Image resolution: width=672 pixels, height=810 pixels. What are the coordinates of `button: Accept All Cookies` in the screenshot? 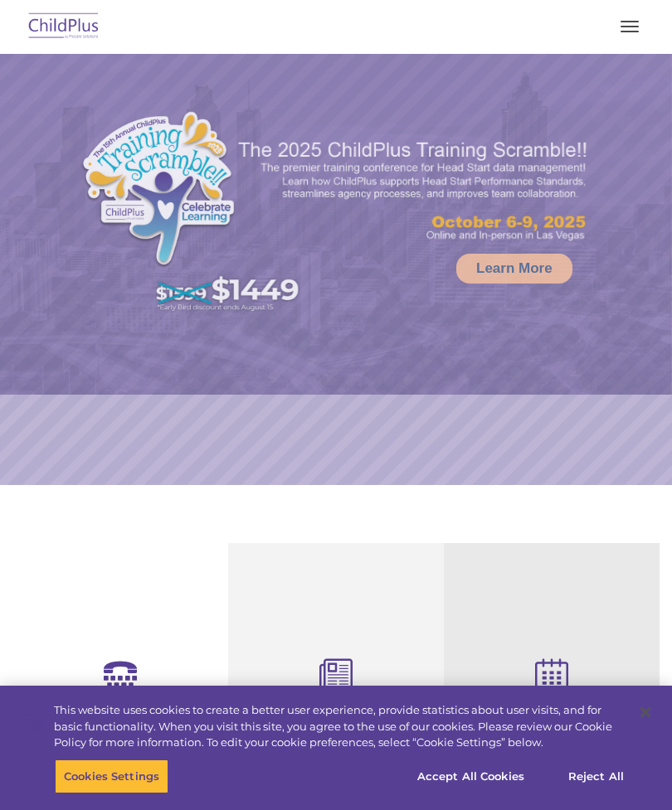 It's located at (470, 776).